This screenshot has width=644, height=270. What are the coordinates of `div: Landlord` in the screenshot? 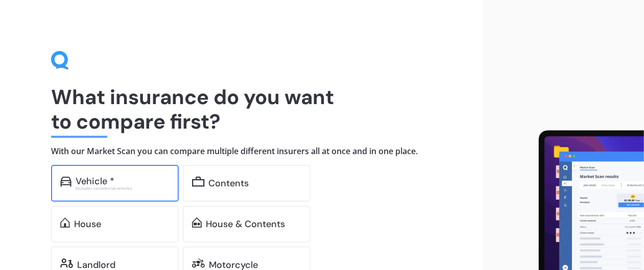 It's located at (96, 265).